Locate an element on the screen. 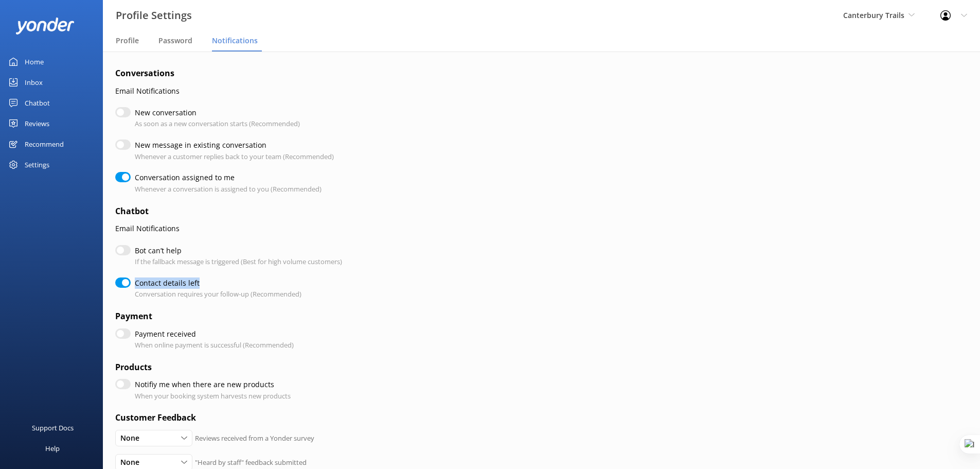 The width and height of the screenshot is (980, 469). span: Profile is located at coordinates (127, 41).